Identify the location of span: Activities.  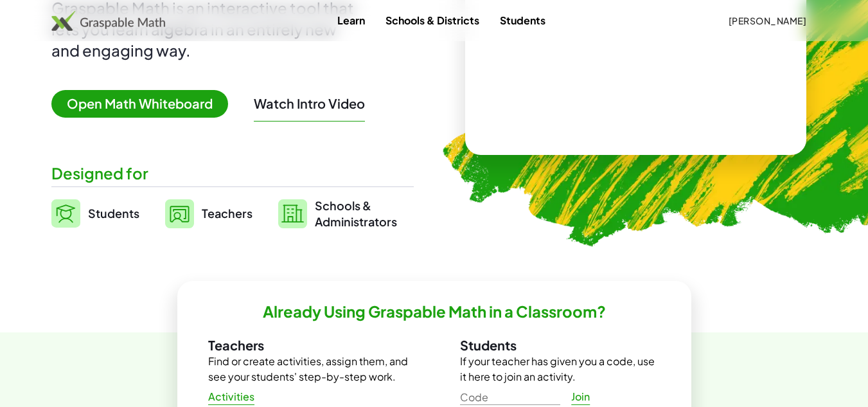
(231, 397).